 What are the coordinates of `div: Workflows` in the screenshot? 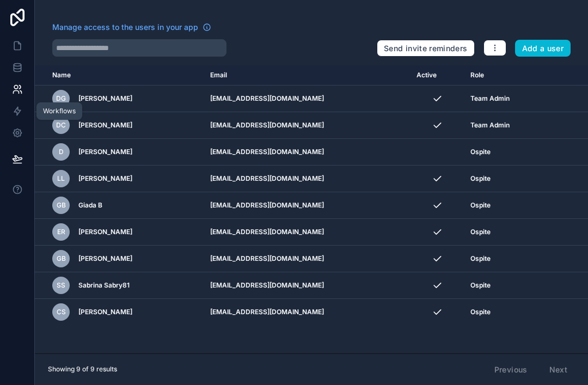 It's located at (59, 111).